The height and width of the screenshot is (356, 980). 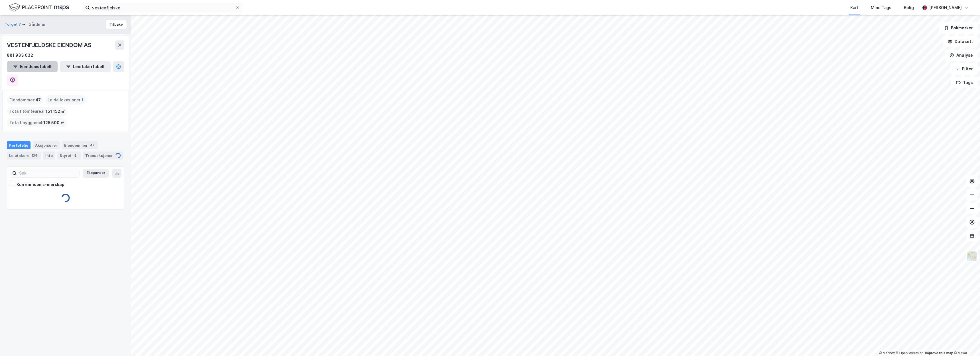 I want to click on img: logo.f888ab2527a4732fd821a326f86c7f29.svg, so click(x=39, y=7).